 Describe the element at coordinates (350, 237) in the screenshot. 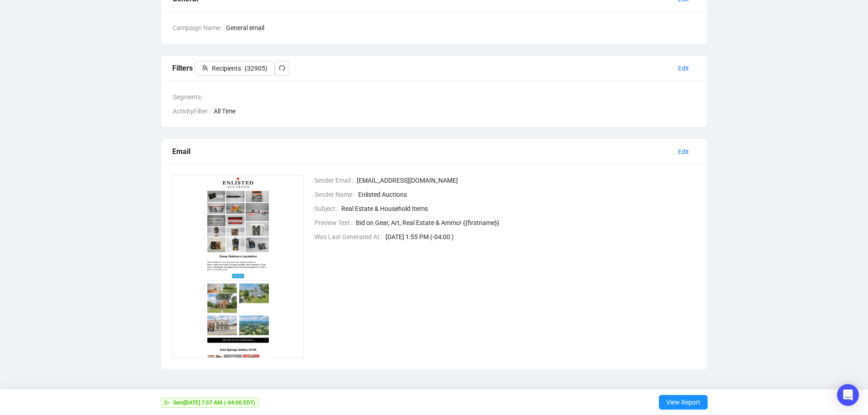

I see `span: Was Last Generated At` at that location.